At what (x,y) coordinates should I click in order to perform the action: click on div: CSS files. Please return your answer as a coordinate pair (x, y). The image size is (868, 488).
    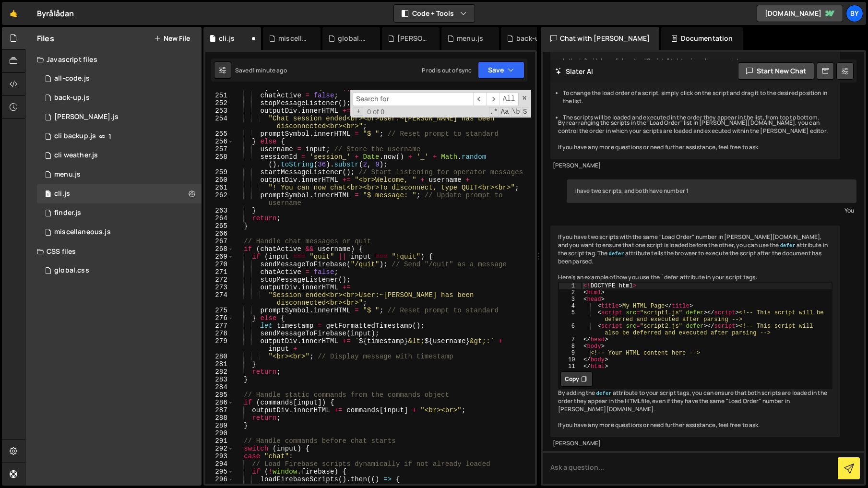
    Looking at the image, I should click on (113, 251).